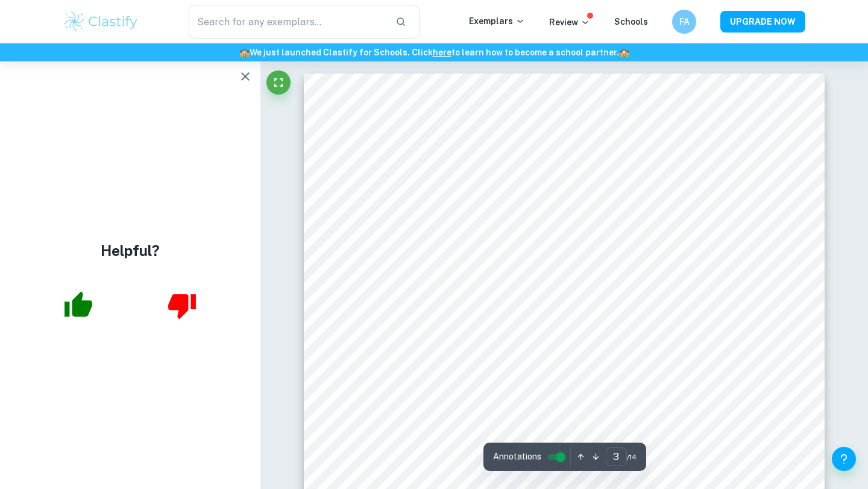 Image resolution: width=868 pixels, height=489 pixels. Describe the element at coordinates (101, 21) in the screenshot. I see `img: Clastify logo` at that location.